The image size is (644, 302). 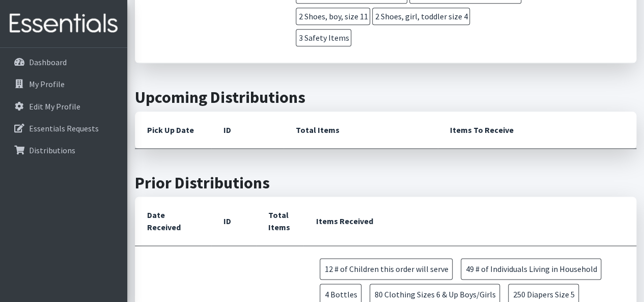 What do you see at coordinates (421, 16) in the screenshot?
I see `span: 2 Shoes, girl, toddler size 4` at bounding box center [421, 16].